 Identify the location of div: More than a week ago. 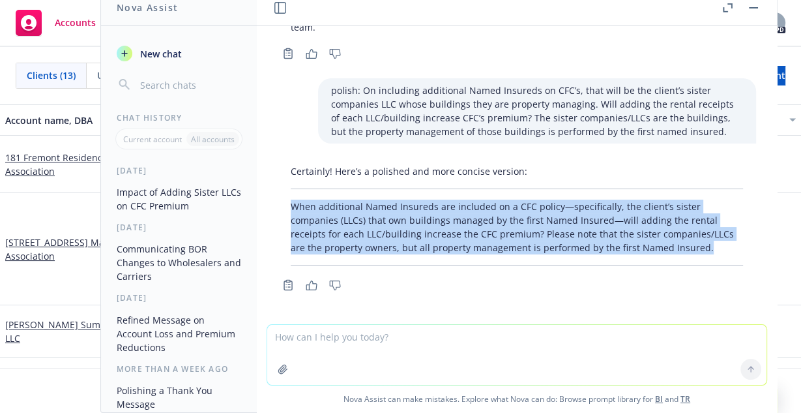
(179, 368).